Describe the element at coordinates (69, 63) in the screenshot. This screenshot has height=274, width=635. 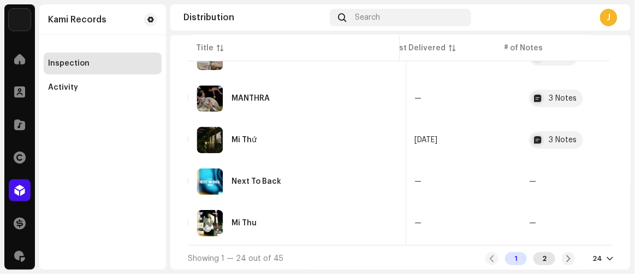
I see `div: Inspection` at that location.